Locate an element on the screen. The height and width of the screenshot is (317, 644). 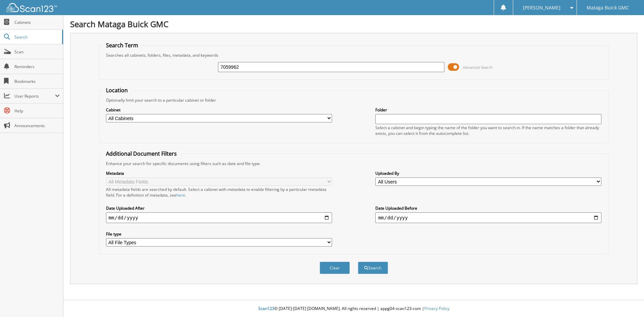
input: end is located at coordinates (489, 218).